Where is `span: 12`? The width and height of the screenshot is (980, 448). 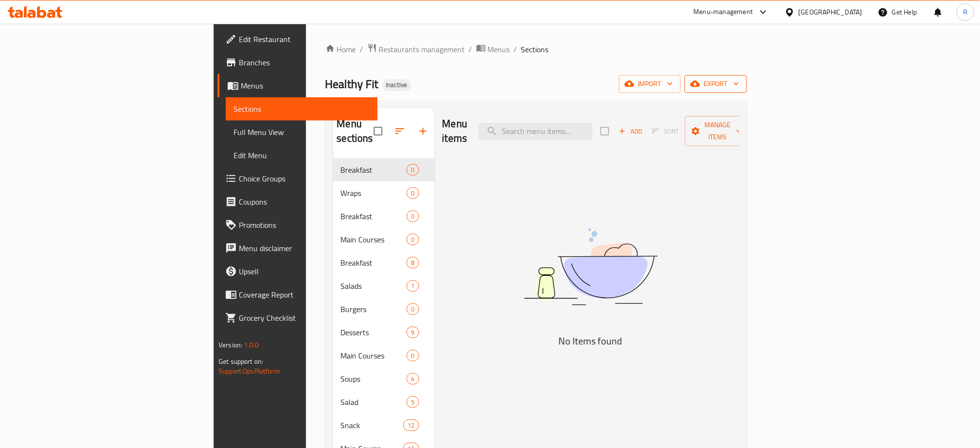
span: 12 is located at coordinates (411, 425).